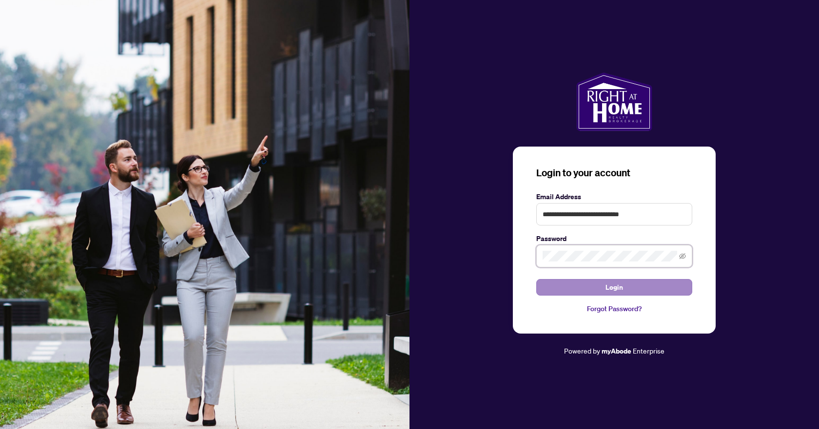 The width and height of the screenshot is (819, 429). Describe the element at coordinates (670, 256) in the screenshot. I see `keeper-lock: Open Keeper Popup` at that location.